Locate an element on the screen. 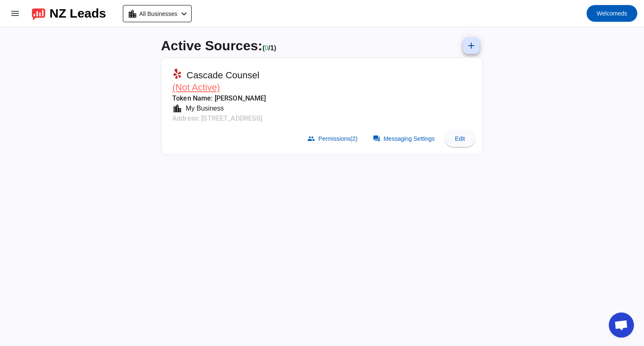 The height and width of the screenshot is (346, 644). div: Open chat is located at coordinates (621, 325).